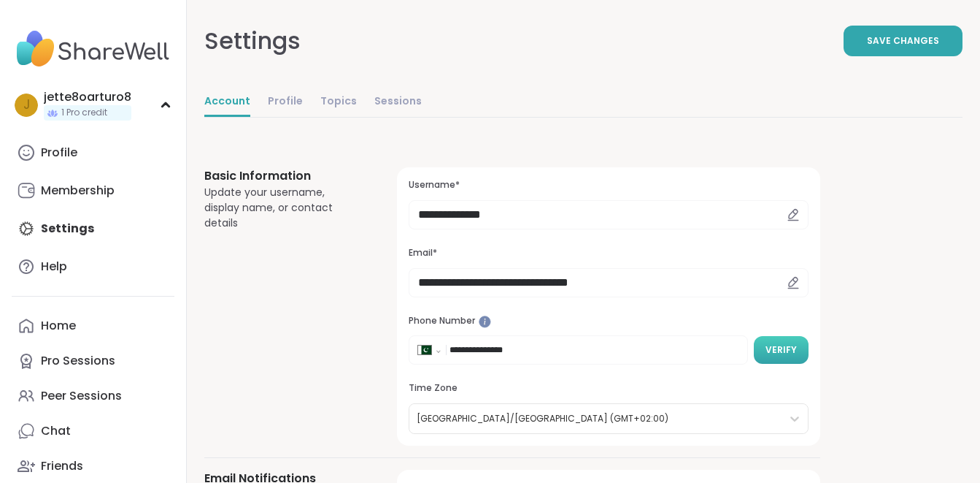 Image resolution: width=980 pixels, height=483 pixels. Describe the element at coordinates (781, 350) in the screenshot. I see `button: Verify` at that location.